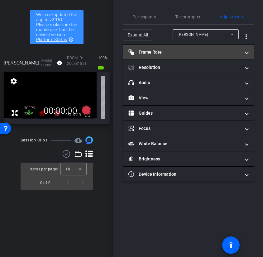 The height and width of the screenshot is (257, 263). Describe the element at coordinates (188, 159) in the screenshot. I see `mat-expansion-panel-header: Brightness` at that location.